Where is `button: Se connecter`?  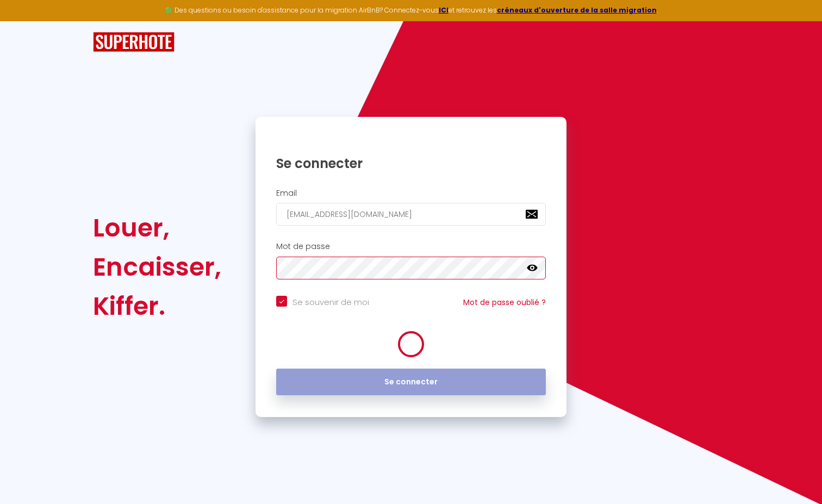 button: Se connecter is located at coordinates (411, 382).